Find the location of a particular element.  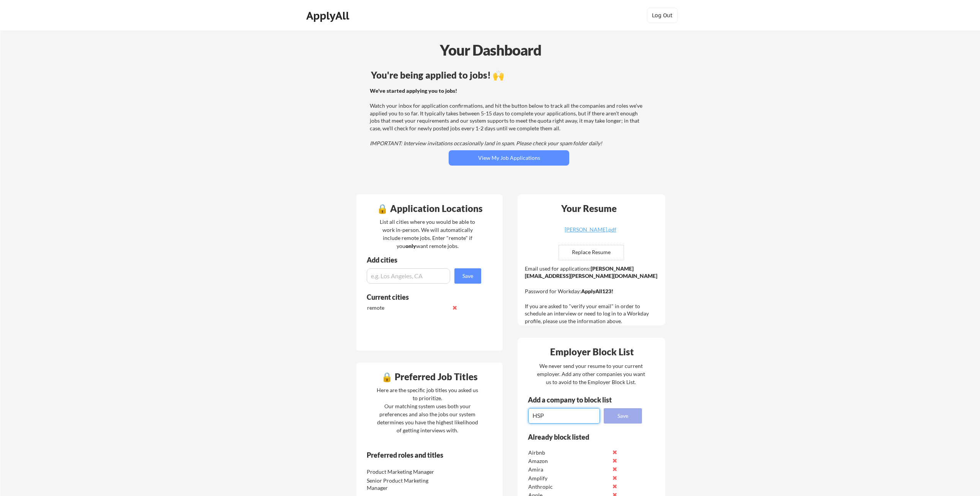

div: Preferred roles and titles is located at coordinates (419, 454).